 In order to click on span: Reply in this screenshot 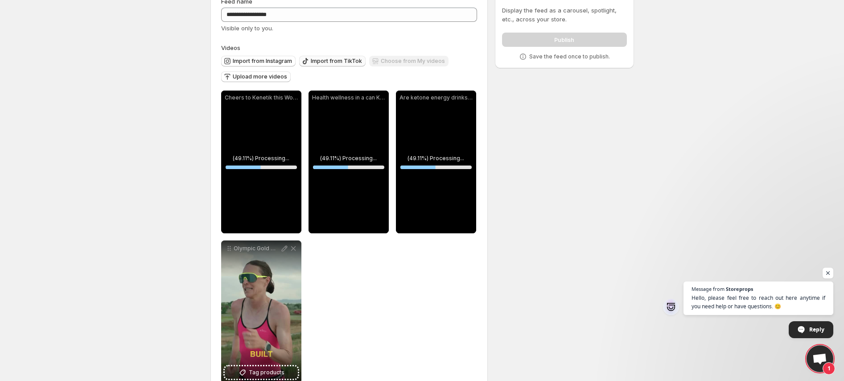, I will do `click(817, 329)`.